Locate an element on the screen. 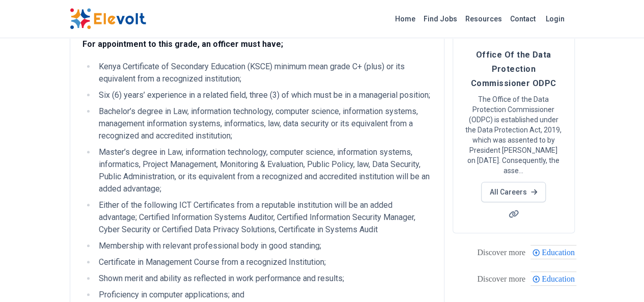  a: Home is located at coordinates (405, 19).